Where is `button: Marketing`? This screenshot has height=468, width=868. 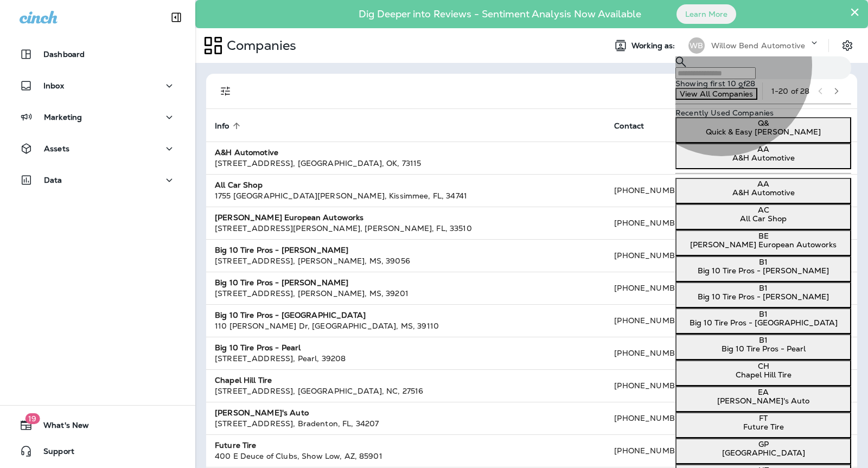 button: Marketing is located at coordinates (98, 117).